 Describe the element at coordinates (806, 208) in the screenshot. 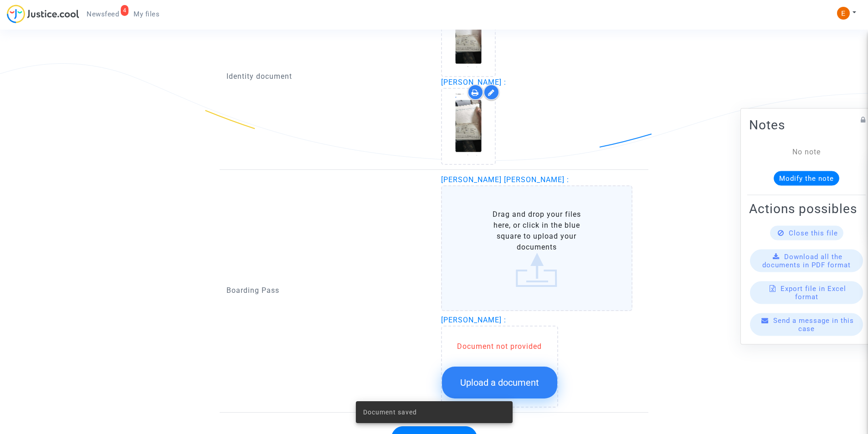

I see `h2: Actions possibles` at that location.